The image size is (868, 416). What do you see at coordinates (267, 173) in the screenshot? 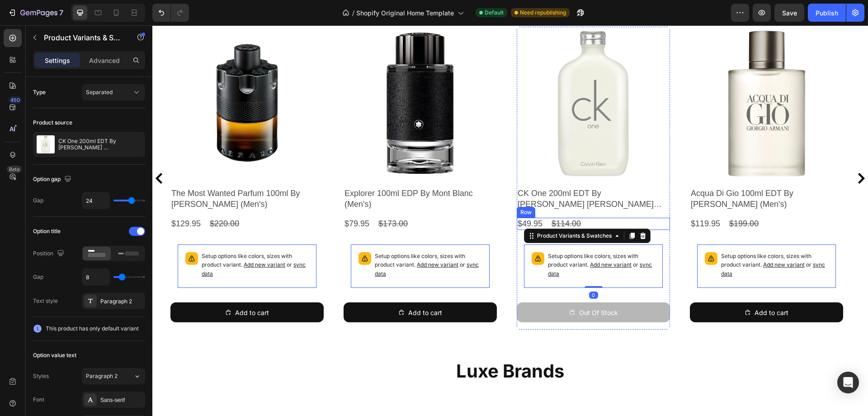
I see `h2: Explorer 100ml EDP By Mont Blanc (Men's)` at bounding box center [267, 173].